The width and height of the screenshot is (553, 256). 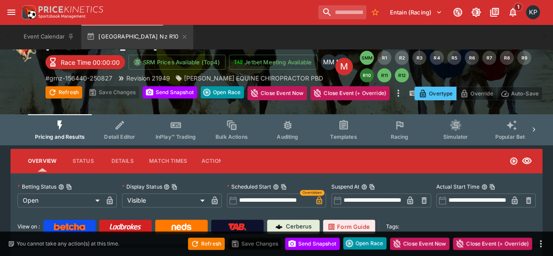 What do you see at coordinates (164, 200) in the screenshot?
I see `div: Visible` at bounding box center [164, 200].